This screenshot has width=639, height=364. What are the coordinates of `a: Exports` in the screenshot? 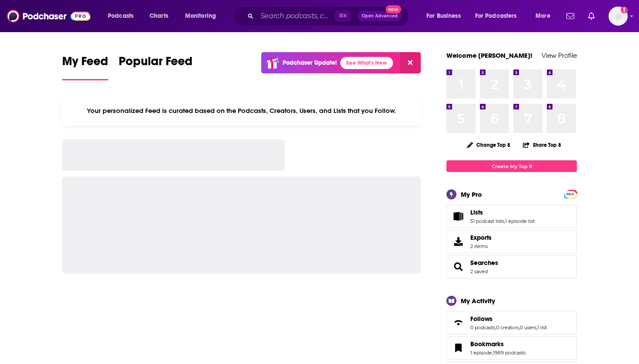 It's located at (512, 242).